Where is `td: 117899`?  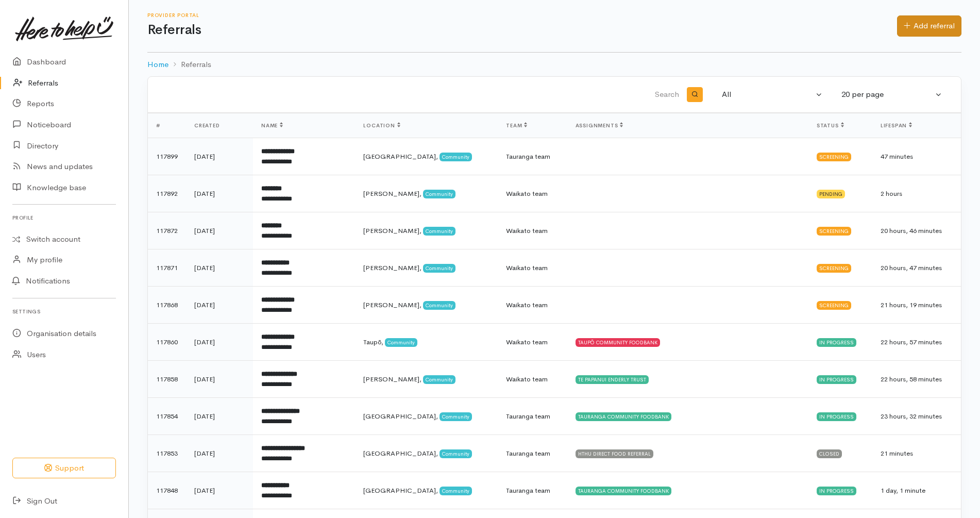 td: 117899 is located at coordinates (167, 156).